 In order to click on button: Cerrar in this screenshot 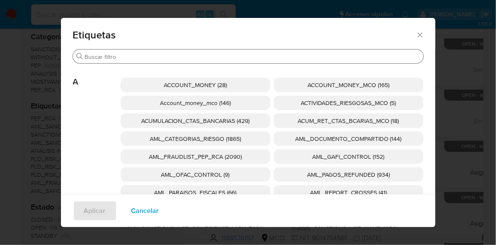, I will do `click(420, 35)`.